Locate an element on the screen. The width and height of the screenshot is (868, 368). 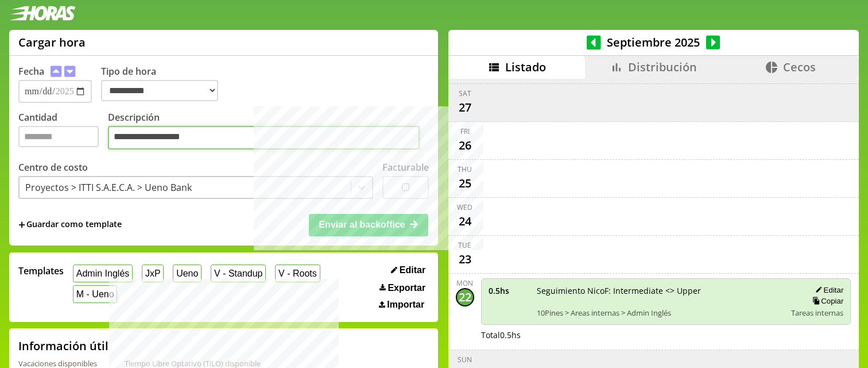
span: 10Pines > Areas internas > Admin Inglés is located at coordinates (660, 312).